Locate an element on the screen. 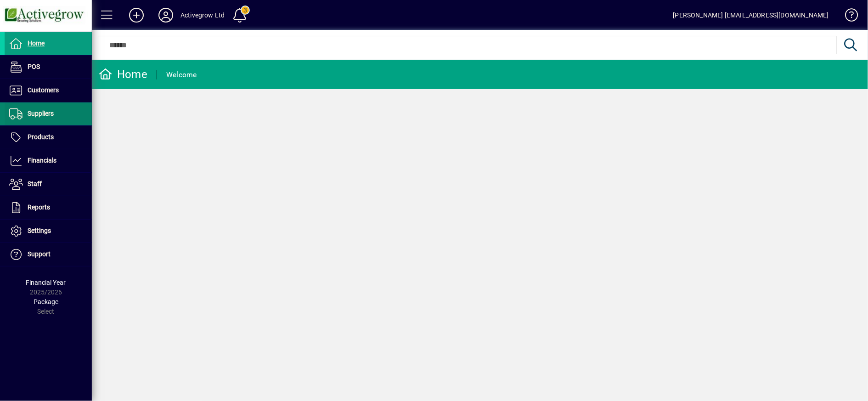 This screenshot has height=401, width=868. a: Customers is located at coordinates (48, 90).